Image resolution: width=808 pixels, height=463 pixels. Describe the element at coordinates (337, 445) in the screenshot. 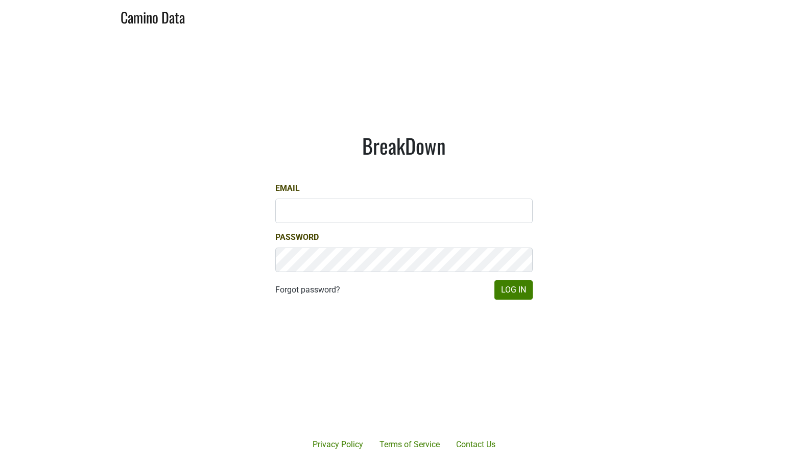

I see `a: Privacy Policy` at that location.